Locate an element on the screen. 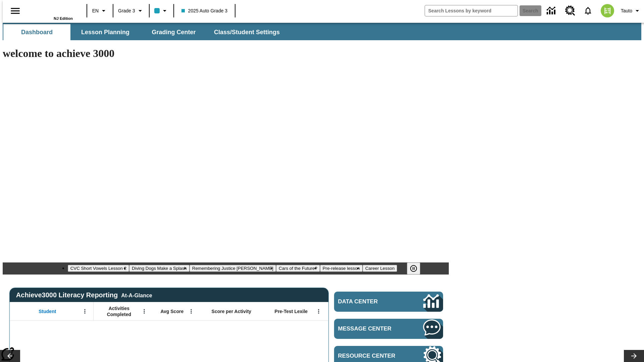 This screenshot has width=644, height=362. span: Data Center is located at coordinates (370, 302).